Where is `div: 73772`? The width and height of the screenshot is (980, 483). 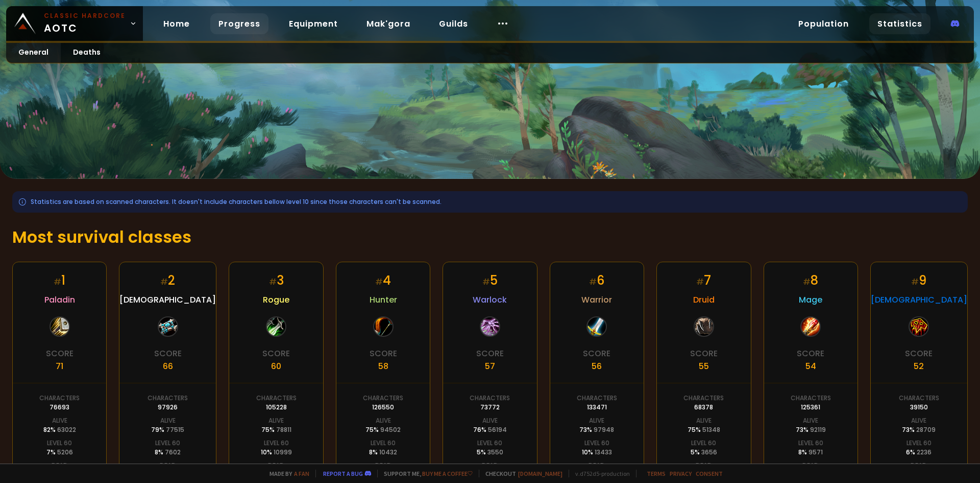
div: 73772 is located at coordinates (490, 407).